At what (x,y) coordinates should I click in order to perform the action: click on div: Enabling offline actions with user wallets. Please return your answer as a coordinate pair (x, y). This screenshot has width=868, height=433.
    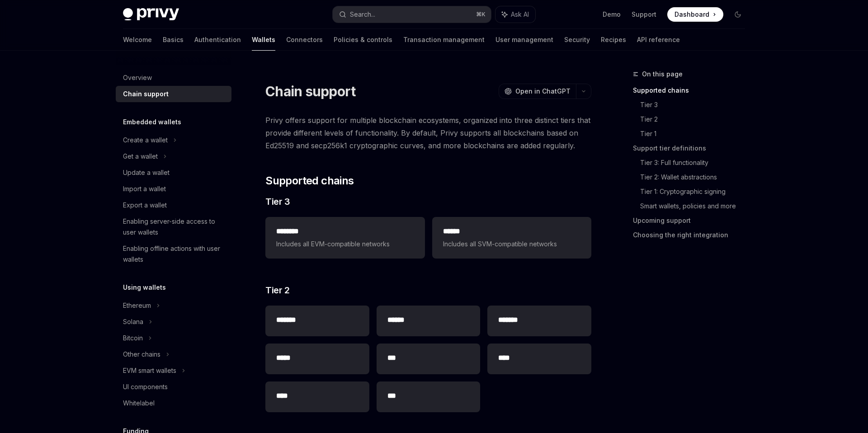
    Looking at the image, I should click on (175, 254).